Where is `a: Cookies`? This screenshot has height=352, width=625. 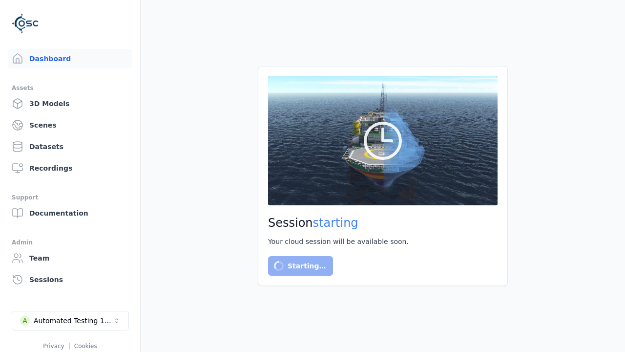 a: Cookies is located at coordinates (85, 346).